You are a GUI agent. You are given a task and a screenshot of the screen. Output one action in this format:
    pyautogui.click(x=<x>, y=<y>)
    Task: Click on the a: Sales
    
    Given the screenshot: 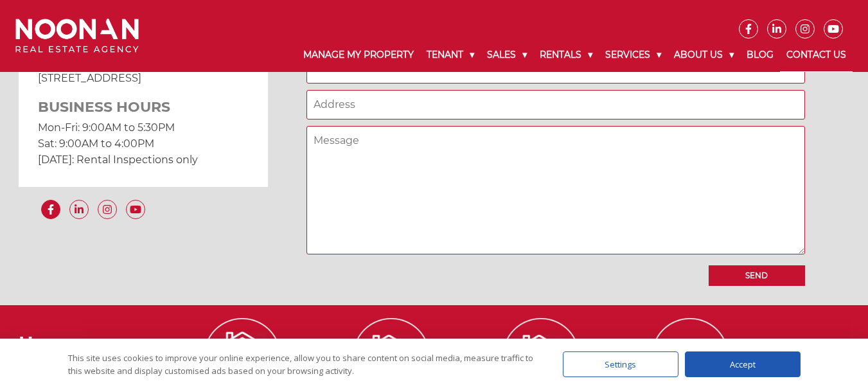 What is the action you would take?
    pyautogui.click(x=506, y=55)
    